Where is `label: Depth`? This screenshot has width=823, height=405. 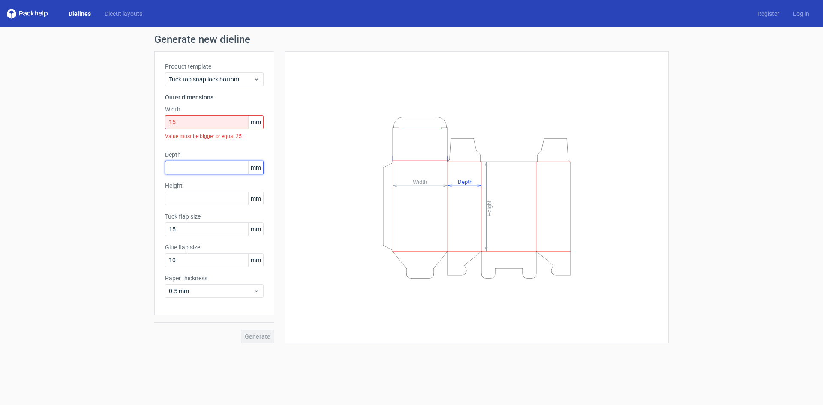 label: Depth is located at coordinates (214, 155).